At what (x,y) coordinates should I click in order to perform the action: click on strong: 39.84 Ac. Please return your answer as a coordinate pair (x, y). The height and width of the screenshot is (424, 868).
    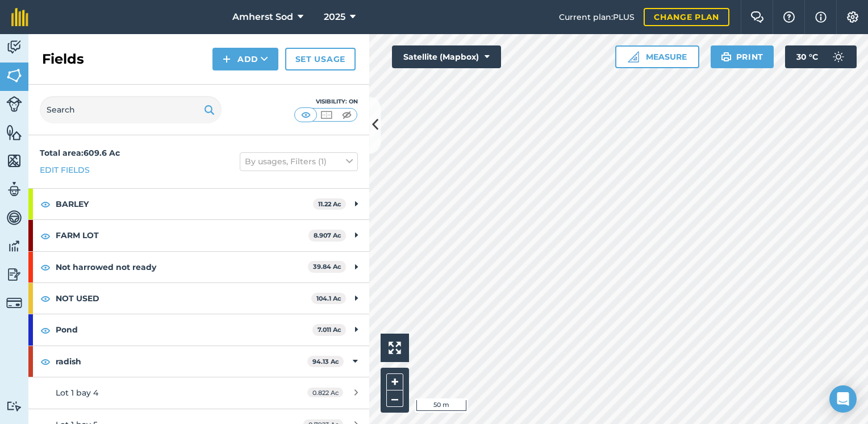
    Looking at the image, I should click on (327, 267).